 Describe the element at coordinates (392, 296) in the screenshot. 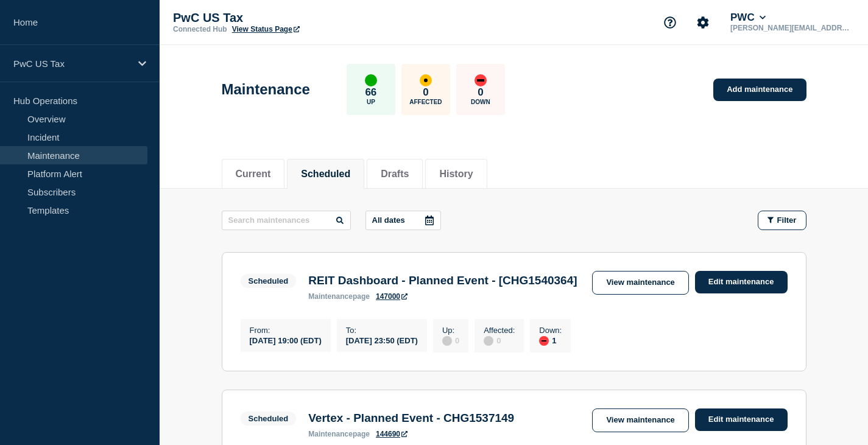

I see `a: 147000` at that location.